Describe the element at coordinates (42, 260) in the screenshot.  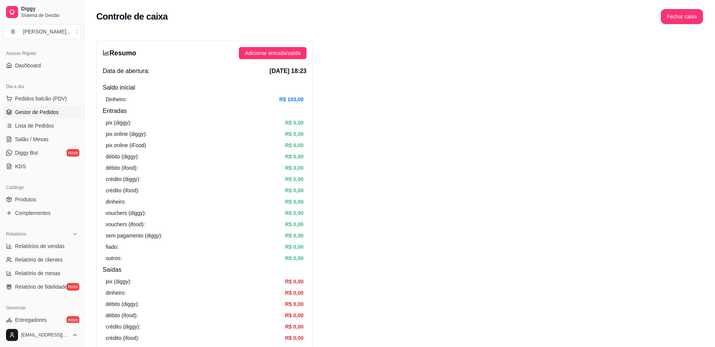
I see `a: Relatório de clientes` at that location.